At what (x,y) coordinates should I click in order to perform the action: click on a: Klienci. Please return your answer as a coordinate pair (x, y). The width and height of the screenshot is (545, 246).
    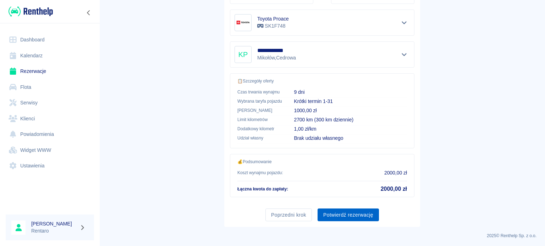
    Looking at the image, I should click on (50, 119).